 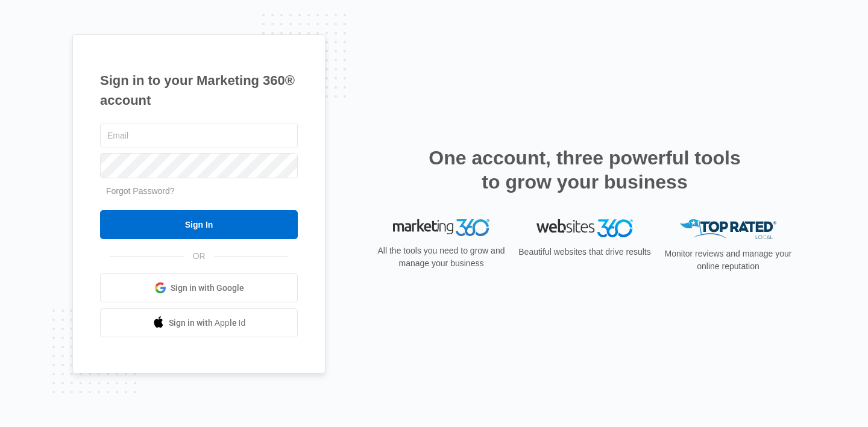 I want to click on span: Sign in with Google, so click(x=208, y=288).